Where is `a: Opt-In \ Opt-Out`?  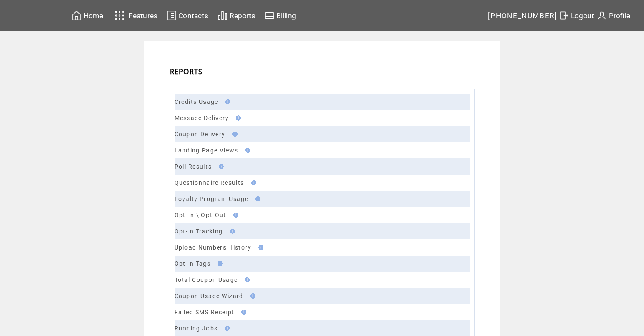 a: Opt-In \ Opt-Out is located at coordinates (201, 215).